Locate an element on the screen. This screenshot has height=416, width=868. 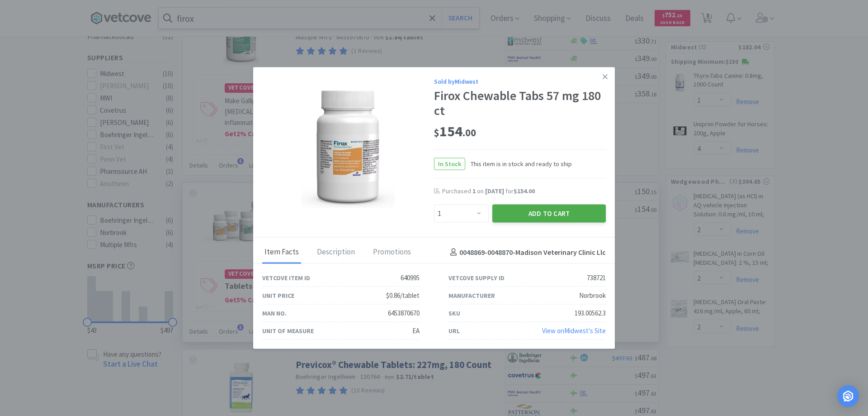
div: 640995 is located at coordinates (411, 277).